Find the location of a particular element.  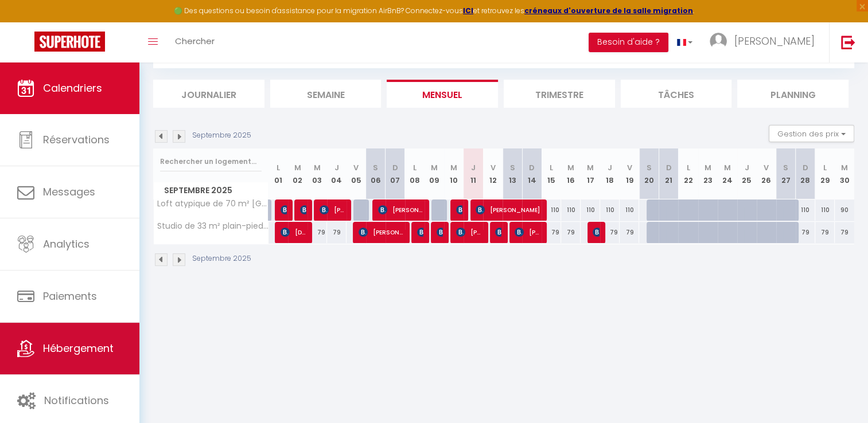

li: Planning is located at coordinates (792, 93).